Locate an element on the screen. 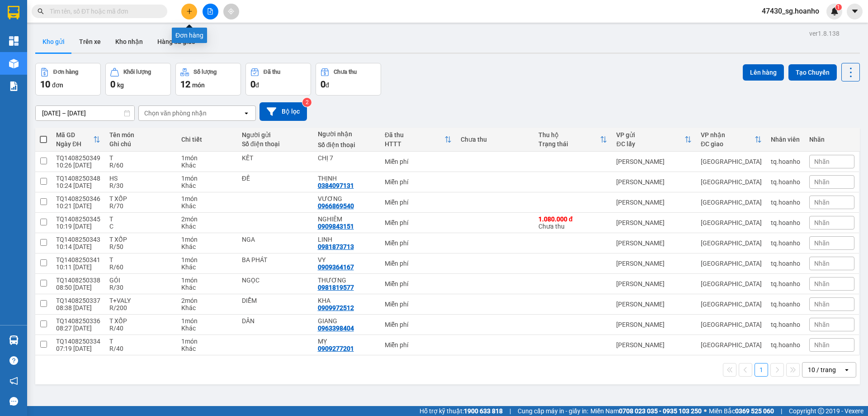 This screenshot has height=416, width=868. div: Người nhận is located at coordinates (347, 134).